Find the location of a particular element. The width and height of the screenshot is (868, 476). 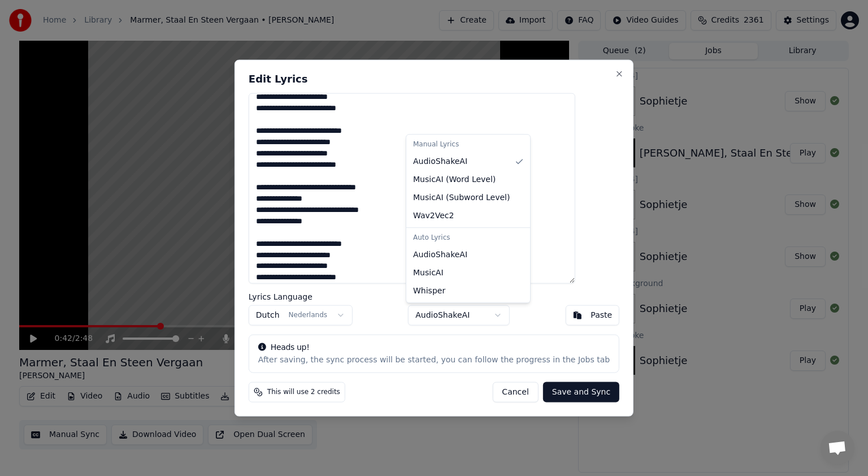

span: MusicAI ( Subword Level ) is located at coordinates (461, 198).